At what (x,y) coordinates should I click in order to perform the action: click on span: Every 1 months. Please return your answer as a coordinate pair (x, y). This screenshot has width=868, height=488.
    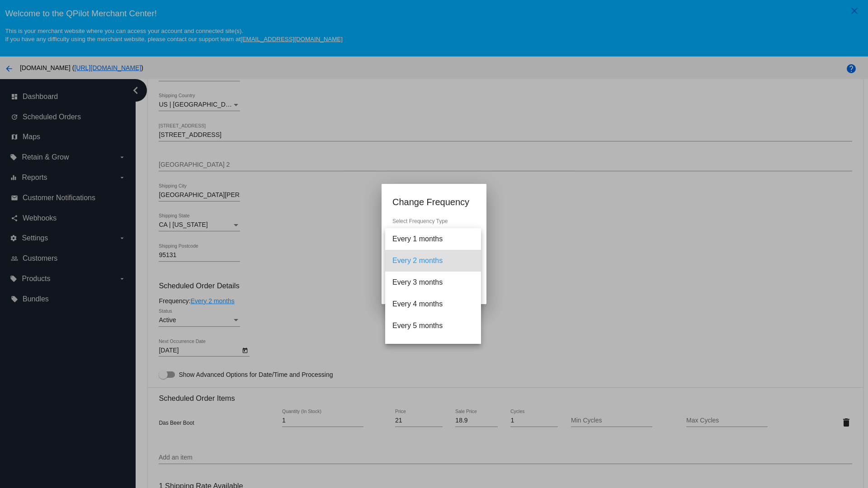
    Looking at the image, I should click on (433, 239).